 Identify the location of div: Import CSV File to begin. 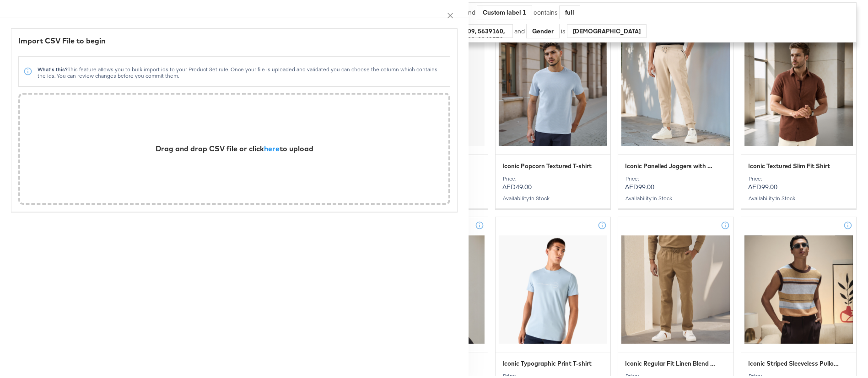
(235, 39).